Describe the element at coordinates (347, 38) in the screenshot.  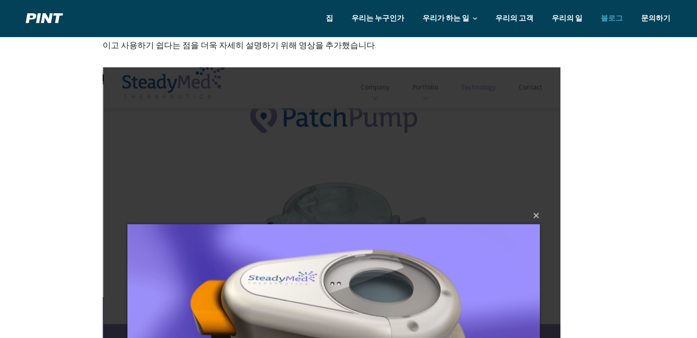
I see `font: 이러한 조치의 이유는 신규 환자들이 기기와 기능을 더 쉽게 이해할 수 있도록 하기 위함이었습니다. 또한, 팀은 환자들에게 제품이 효율적이고 사용하기 쉽다는 점을 더욱 자세히 ...` at that location.